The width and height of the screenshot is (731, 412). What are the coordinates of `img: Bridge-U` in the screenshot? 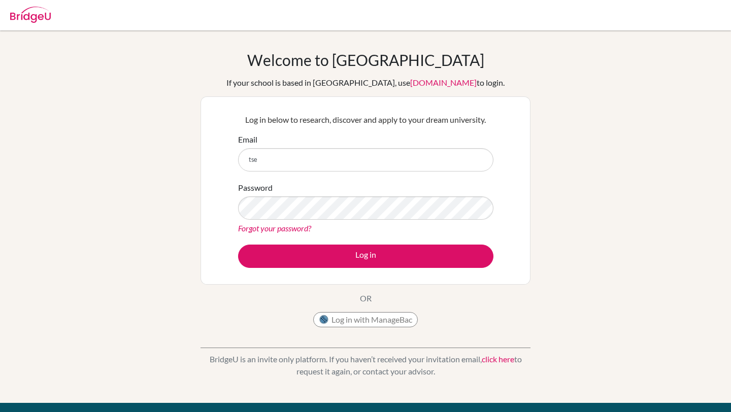 It's located at (30, 15).